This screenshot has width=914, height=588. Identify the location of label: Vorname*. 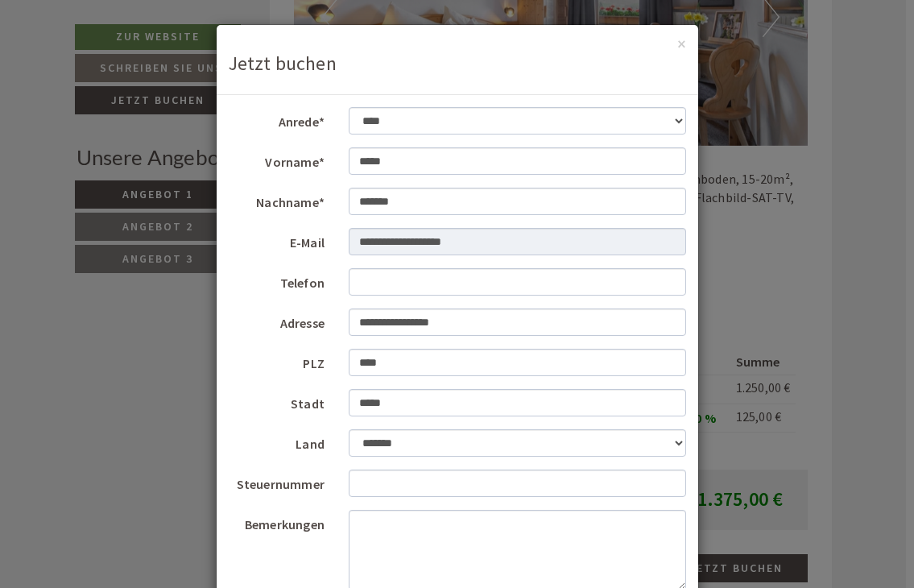
(277, 159).